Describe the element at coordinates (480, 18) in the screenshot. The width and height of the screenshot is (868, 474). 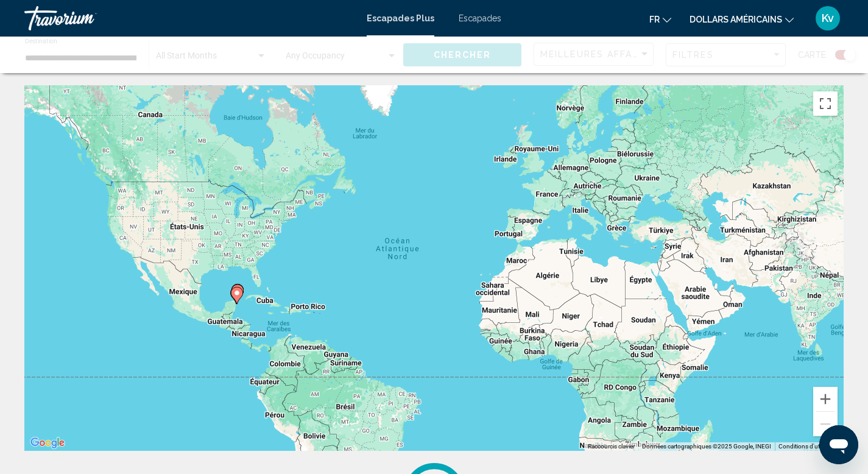
I see `font: Escapades` at that location.